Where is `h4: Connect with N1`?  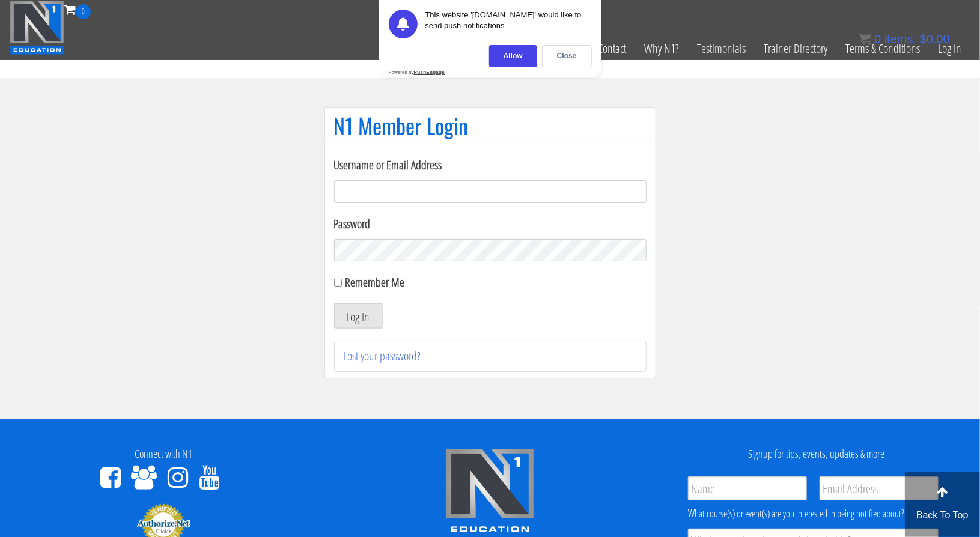
h4: Connect with N1 is located at coordinates (164, 454).